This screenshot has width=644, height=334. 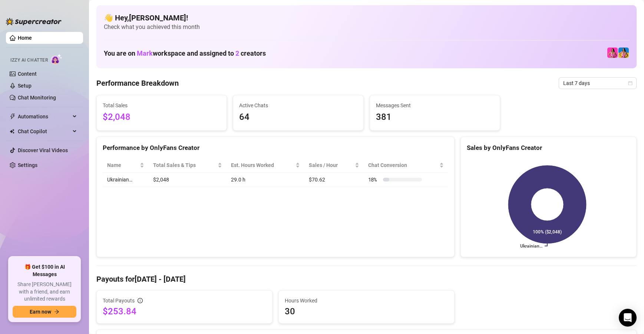 What do you see at coordinates (119, 301) in the screenshot?
I see `span: Total Payouts` at bounding box center [119, 301].